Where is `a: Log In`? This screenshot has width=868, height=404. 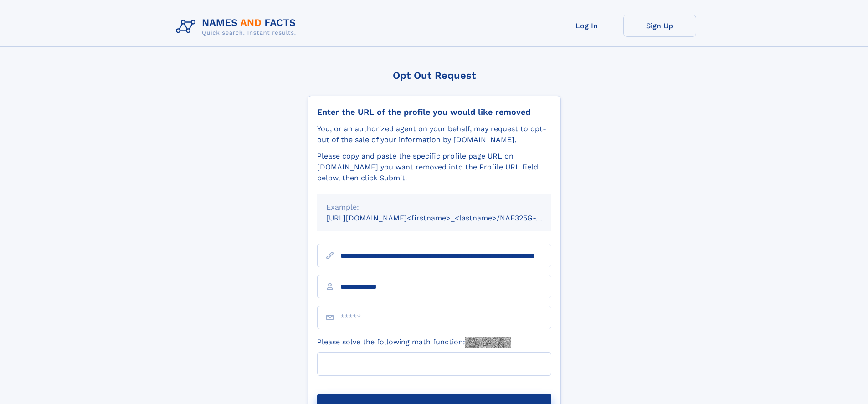
a: Log In is located at coordinates (587, 25).